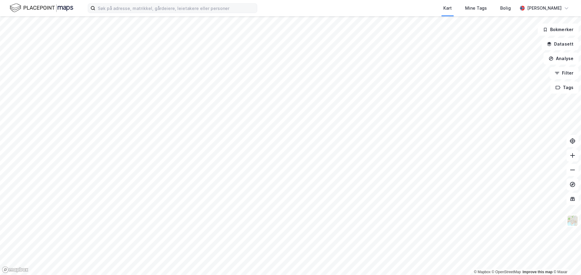  What do you see at coordinates (565, 261) in the screenshot?
I see `div: Chat Widget` at bounding box center [565, 261].